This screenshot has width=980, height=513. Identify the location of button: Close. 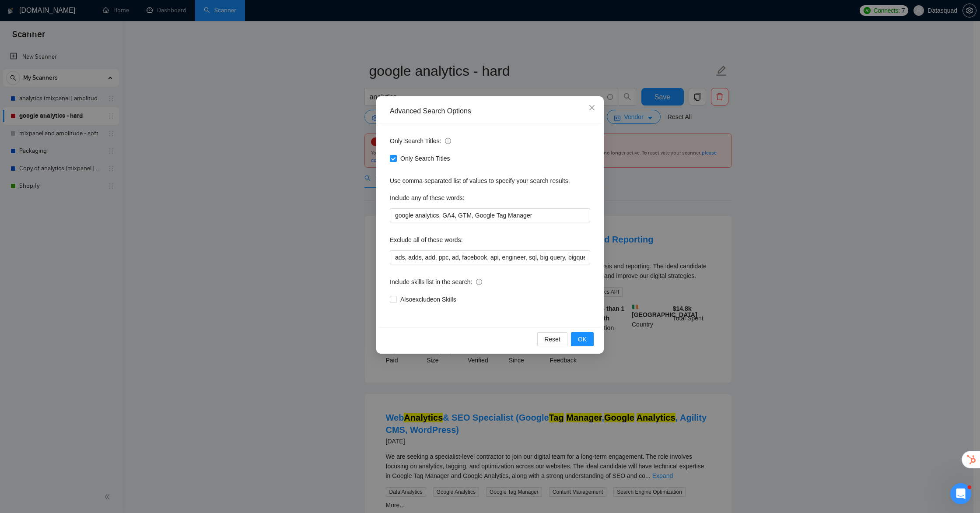
(592, 108).